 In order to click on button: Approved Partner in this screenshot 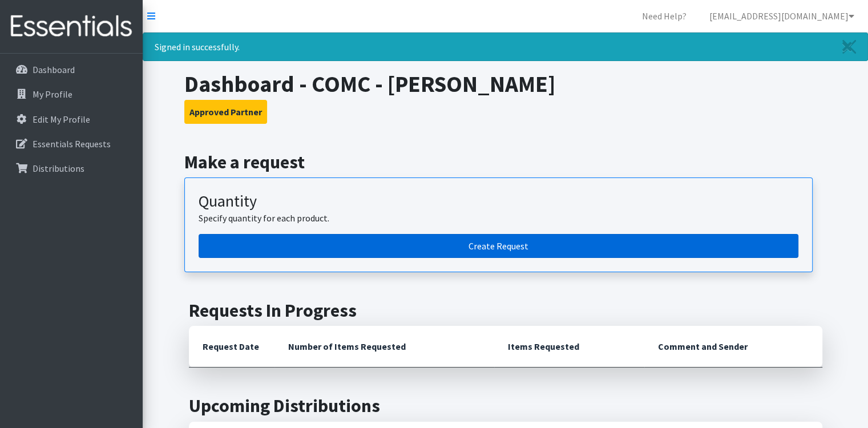, I will do `click(226, 112)`.